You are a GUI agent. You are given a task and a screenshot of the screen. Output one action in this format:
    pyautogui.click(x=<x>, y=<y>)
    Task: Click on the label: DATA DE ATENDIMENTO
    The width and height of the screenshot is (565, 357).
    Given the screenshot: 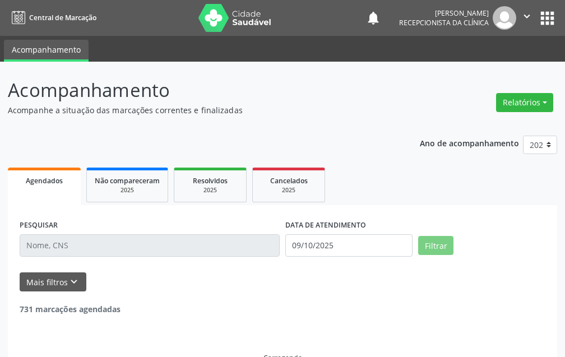 What is the action you would take?
    pyautogui.click(x=326, y=225)
    